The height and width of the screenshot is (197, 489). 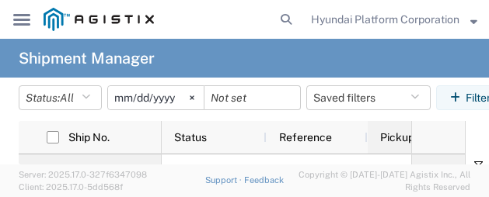 What do you see at coordinates (82, 175) in the screenshot?
I see `span: Server: 2025.17.0-327f6347098` at bounding box center [82, 175].